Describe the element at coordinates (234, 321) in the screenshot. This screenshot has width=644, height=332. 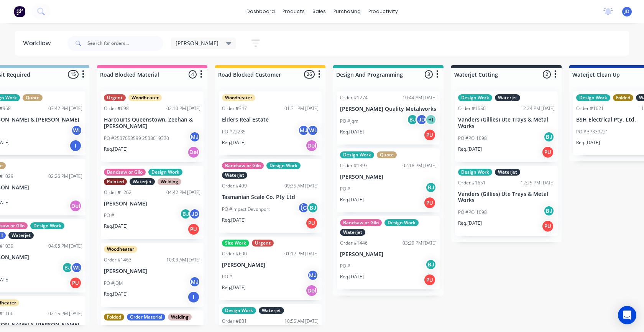
I see `div: Order #801` at that location.